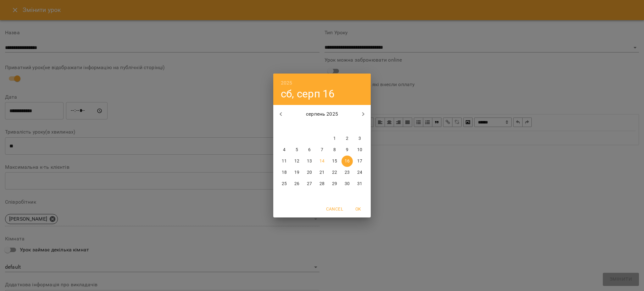  What do you see at coordinates (347, 184) in the screenshot?
I see `p: 30` at bounding box center [347, 184].